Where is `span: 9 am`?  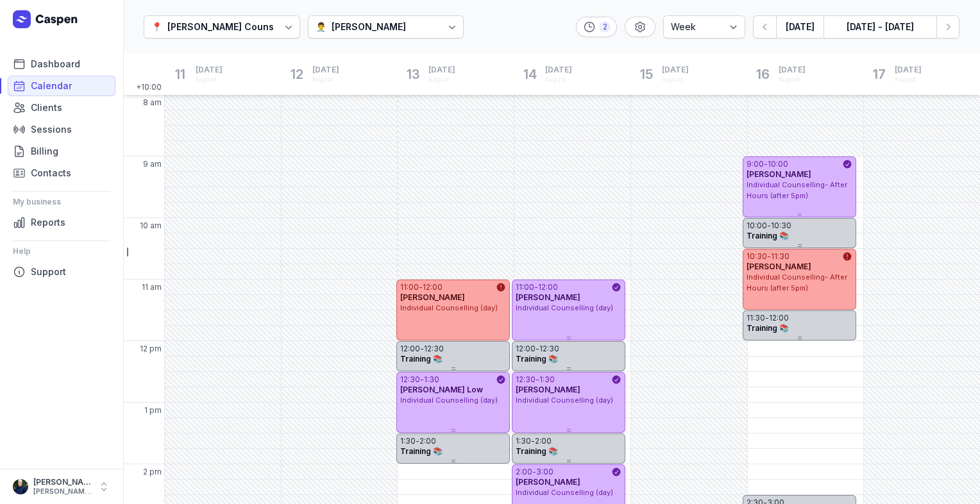 span: 9 am is located at coordinates (152, 164).